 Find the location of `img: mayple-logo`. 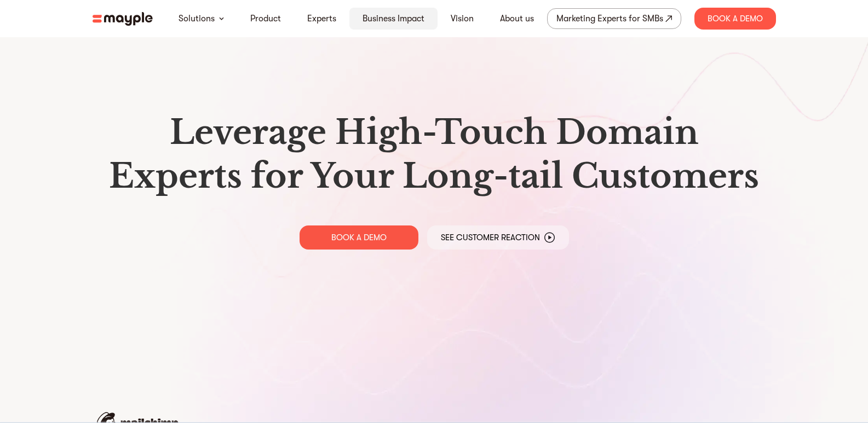

img: mayple-logo is located at coordinates (123, 19).